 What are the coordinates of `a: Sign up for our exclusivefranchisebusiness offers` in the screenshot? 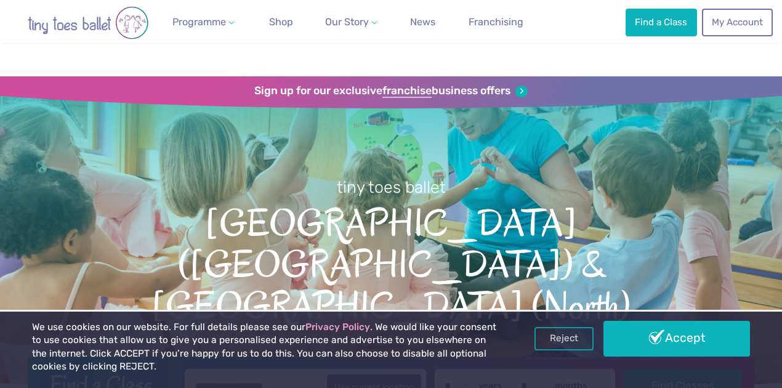 It's located at (390, 91).